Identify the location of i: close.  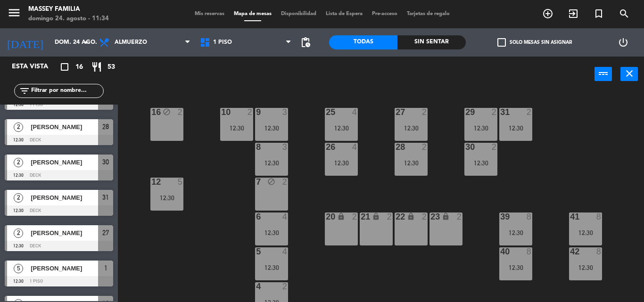
(629, 73).